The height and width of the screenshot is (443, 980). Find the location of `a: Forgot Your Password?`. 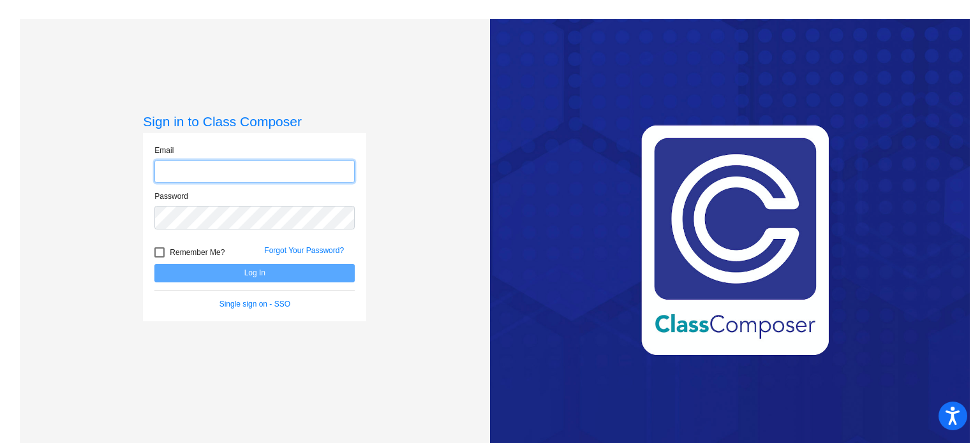

a: Forgot Your Password? is located at coordinates (303, 251).